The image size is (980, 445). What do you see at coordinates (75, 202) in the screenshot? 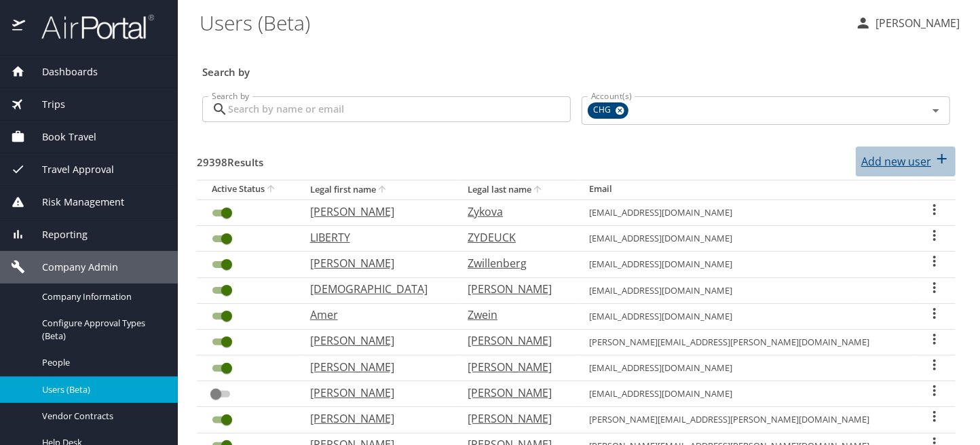
I see `span: Risk Management` at bounding box center [75, 202].